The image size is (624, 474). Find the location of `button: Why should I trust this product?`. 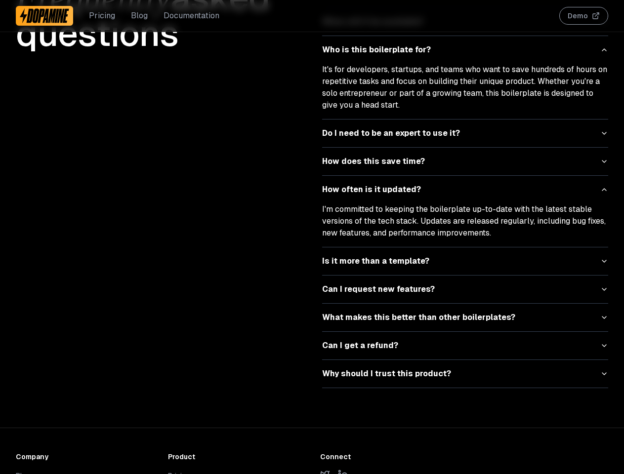

button: Why should I trust this product? is located at coordinates (465, 374).